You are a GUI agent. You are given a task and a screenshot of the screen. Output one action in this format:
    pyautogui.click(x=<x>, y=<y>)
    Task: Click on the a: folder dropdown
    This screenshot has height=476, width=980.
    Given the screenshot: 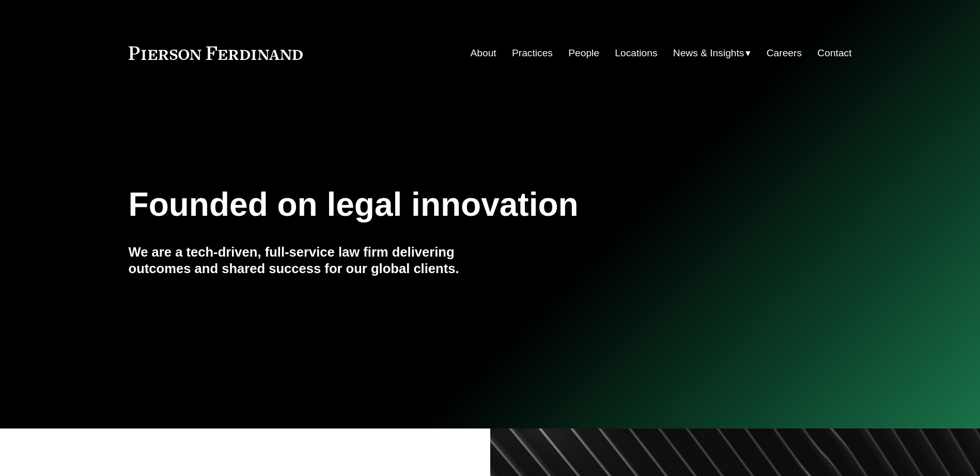 What is the action you would take?
    pyautogui.click(x=712, y=53)
    